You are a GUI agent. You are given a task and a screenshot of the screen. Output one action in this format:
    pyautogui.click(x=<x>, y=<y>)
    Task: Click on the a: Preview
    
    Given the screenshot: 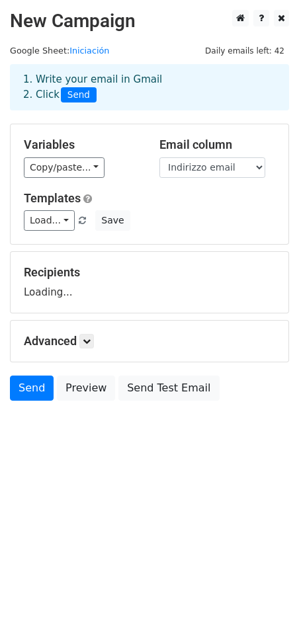 What is the action you would take?
    pyautogui.click(x=86, y=388)
    